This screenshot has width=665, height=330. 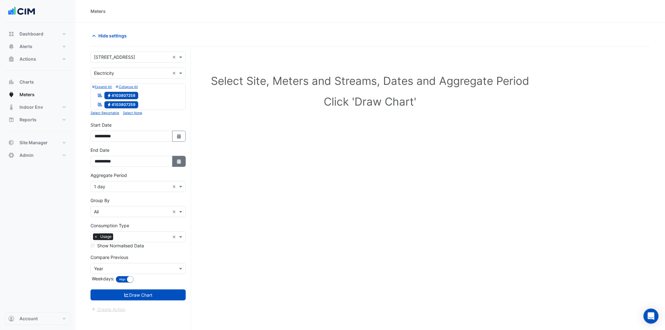 I want to click on app-icon: Meters, so click(x=11, y=95).